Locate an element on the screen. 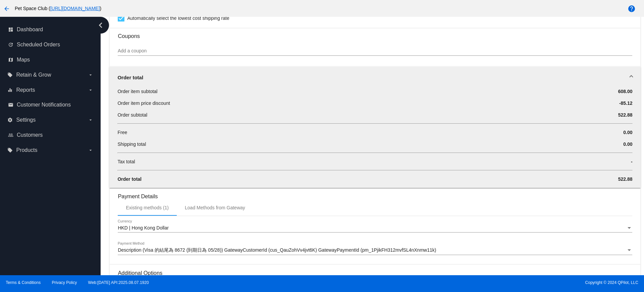  a: dashboard Dashboard is located at coordinates (51, 29).